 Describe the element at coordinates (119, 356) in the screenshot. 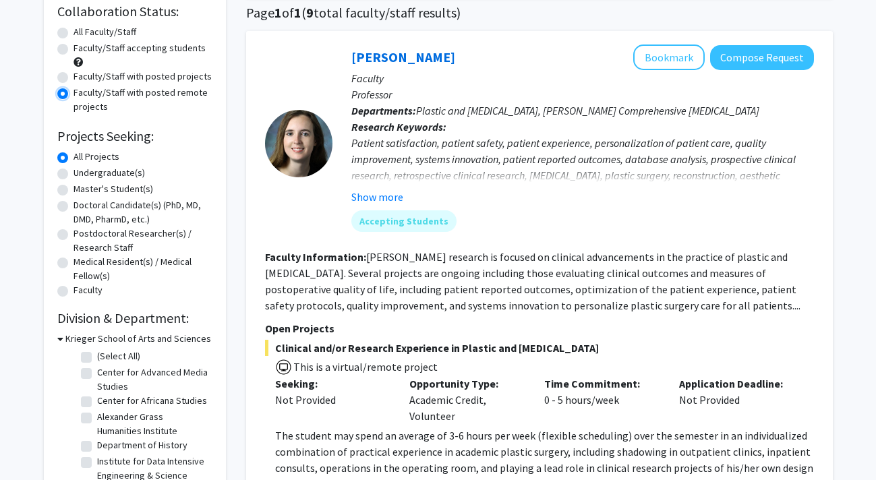

I see `label: (Select All)` at that location.